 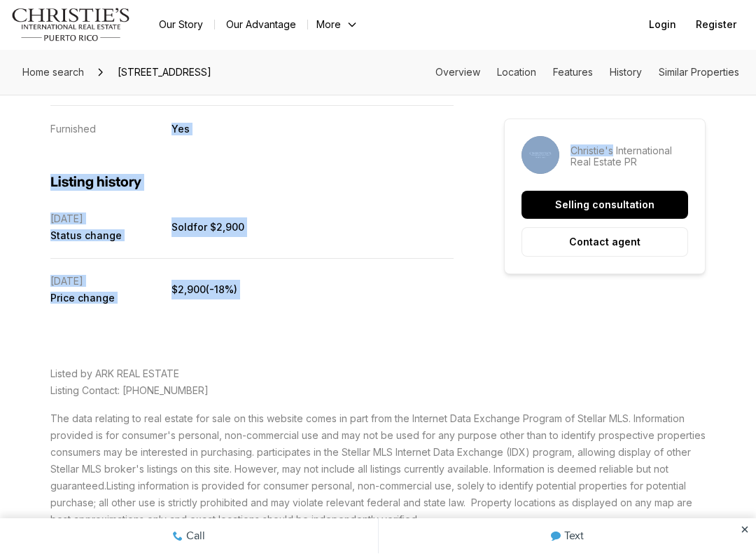 I want to click on button: Selling consultation, so click(x=605, y=205).